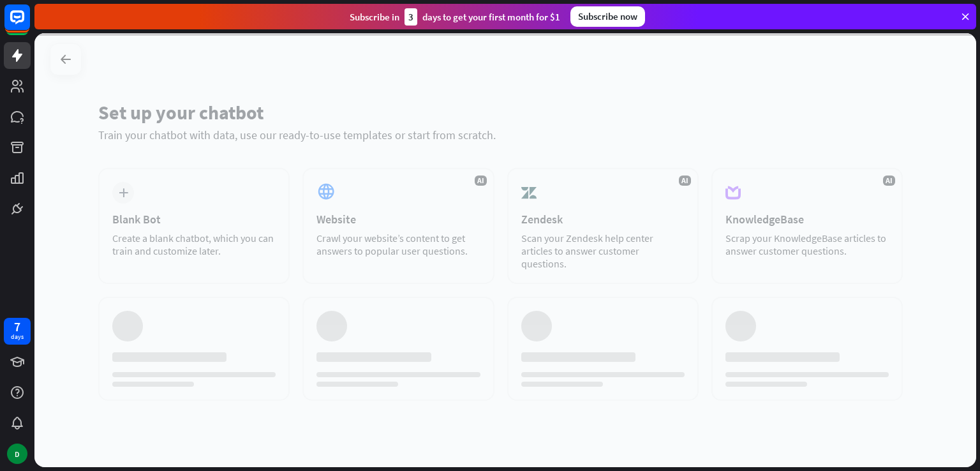 This screenshot has height=471, width=980. Describe the element at coordinates (17, 337) in the screenshot. I see `div: days` at that location.